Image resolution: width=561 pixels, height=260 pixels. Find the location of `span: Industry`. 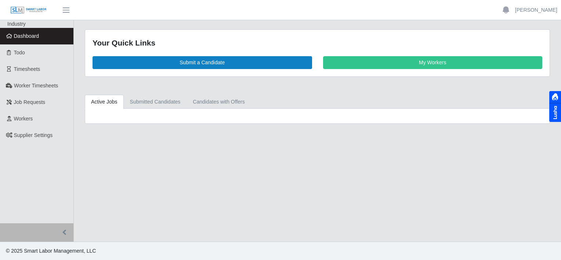

span: Industry is located at coordinates (17, 24).